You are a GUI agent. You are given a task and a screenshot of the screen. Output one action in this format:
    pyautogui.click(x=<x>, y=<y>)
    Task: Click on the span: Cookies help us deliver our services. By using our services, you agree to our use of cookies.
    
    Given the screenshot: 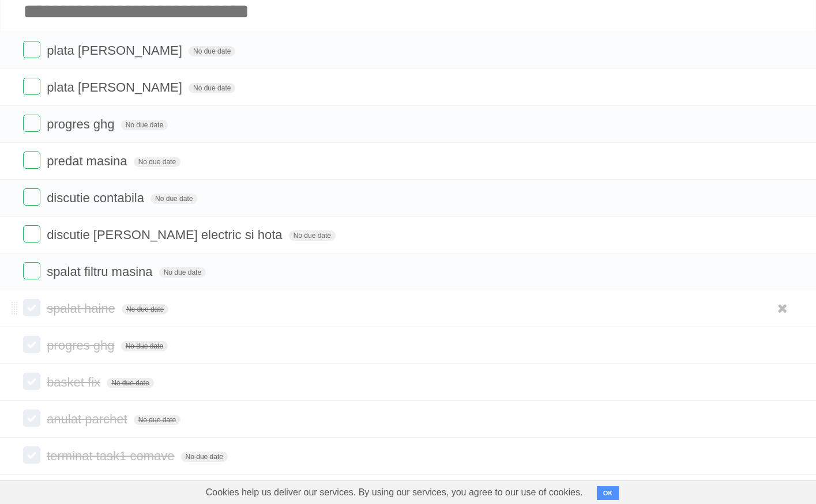 What is the action you would take?
    pyautogui.click(x=394, y=493)
    